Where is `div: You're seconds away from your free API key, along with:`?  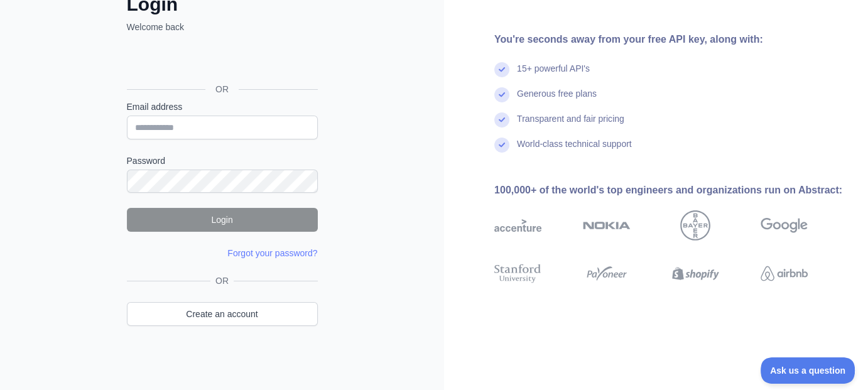 div: You're seconds away from your free API key, along with: is located at coordinates (671, 40).